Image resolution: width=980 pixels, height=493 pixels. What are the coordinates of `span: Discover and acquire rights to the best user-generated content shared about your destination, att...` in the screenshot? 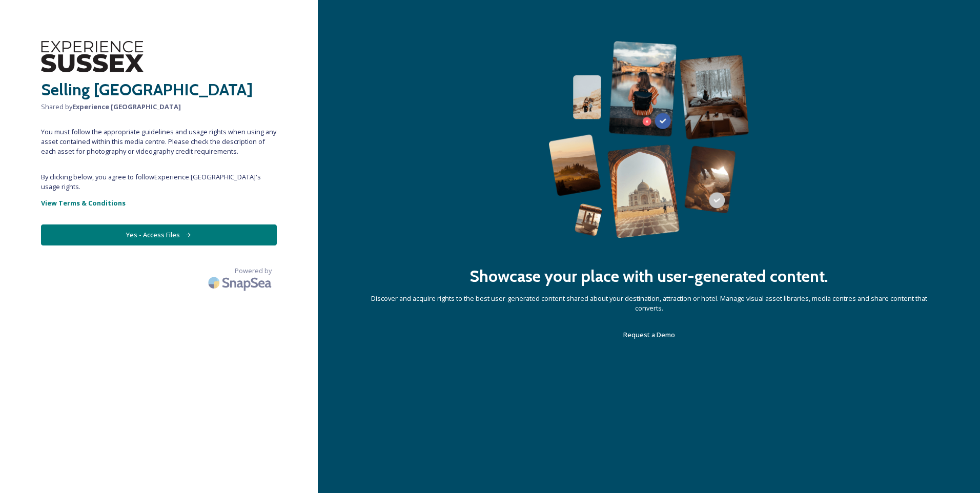 It's located at (649, 304).